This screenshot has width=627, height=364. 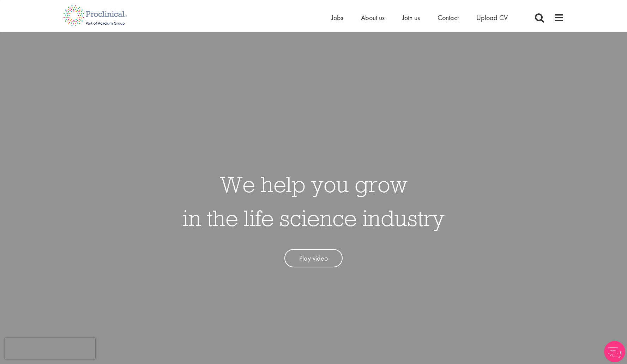 I want to click on h1: We help you grow in the life science industry, so click(x=314, y=201).